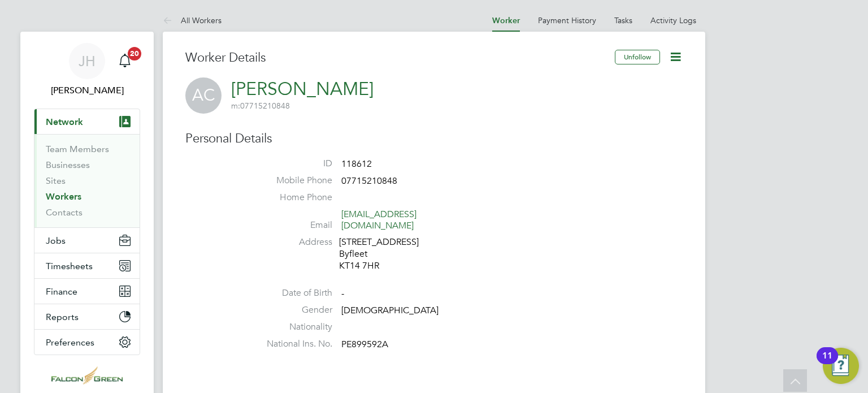 The width and height of the screenshot is (868, 393). What do you see at coordinates (56, 181) in the screenshot?
I see `a: Sites` at bounding box center [56, 181].